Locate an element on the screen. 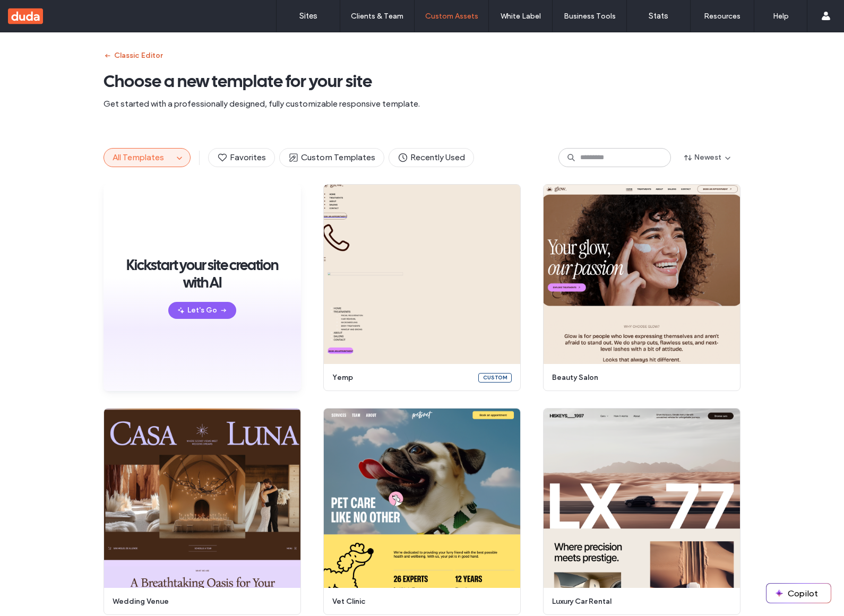  span: Choose a new template for your site is located at coordinates (422, 81).